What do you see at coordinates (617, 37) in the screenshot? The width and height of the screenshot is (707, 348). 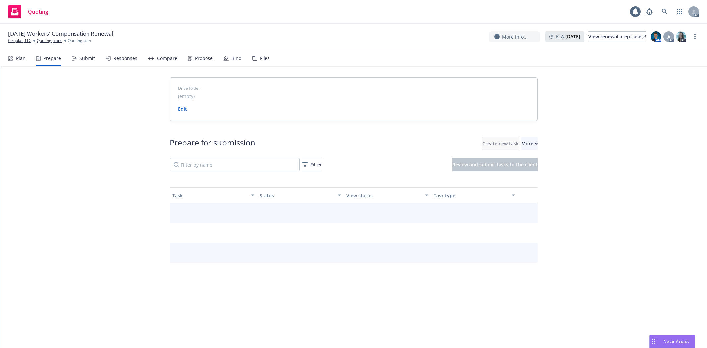 I see `a: View renewal prep case` at bounding box center [617, 37].